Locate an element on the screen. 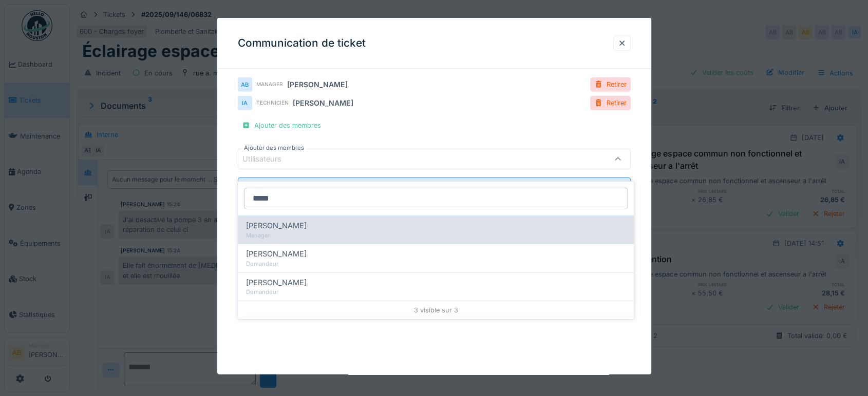  div: Utilisateurs is located at coordinates (269, 159).